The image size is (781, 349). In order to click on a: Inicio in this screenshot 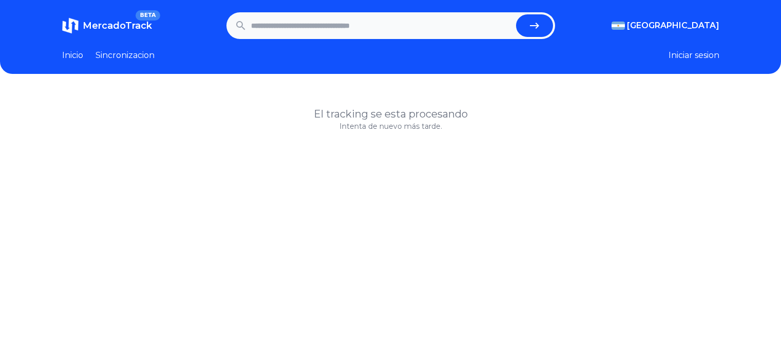, I will do `click(72, 55)`.